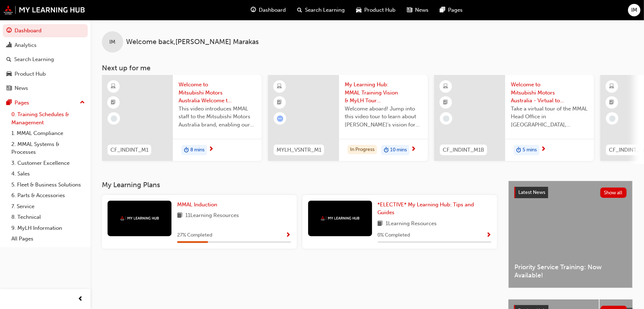  I want to click on a: Product Hub, so click(45, 74).